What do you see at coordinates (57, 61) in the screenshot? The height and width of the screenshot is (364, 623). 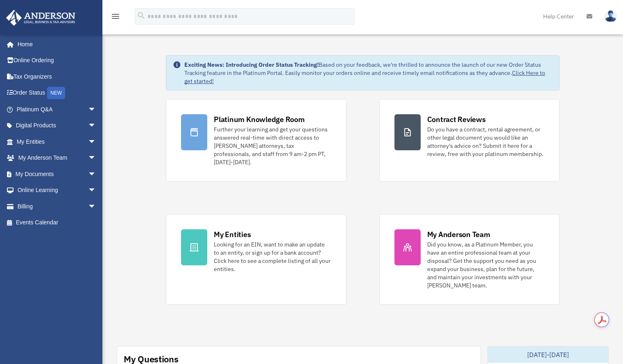 I see `a: Online Ordering` at bounding box center [57, 61].